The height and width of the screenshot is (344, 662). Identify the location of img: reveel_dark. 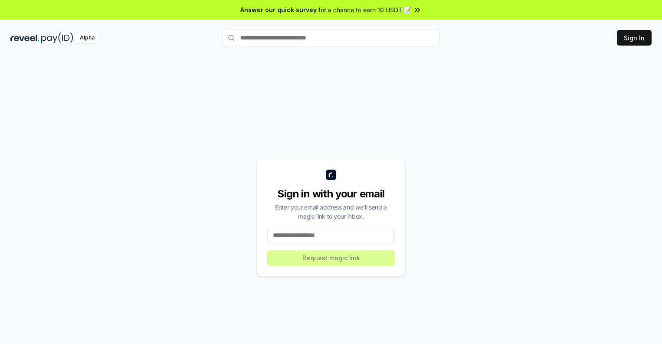
(25, 38).